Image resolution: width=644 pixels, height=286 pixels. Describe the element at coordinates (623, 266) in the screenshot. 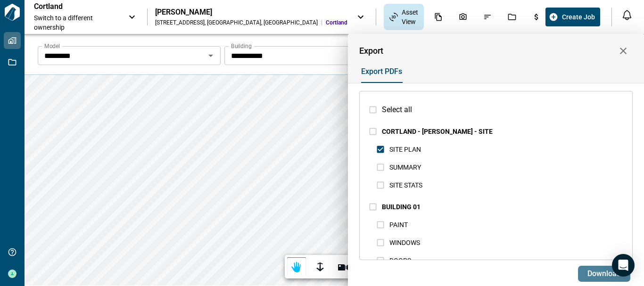

I see `div: Open Intercom Messenger` at that location.